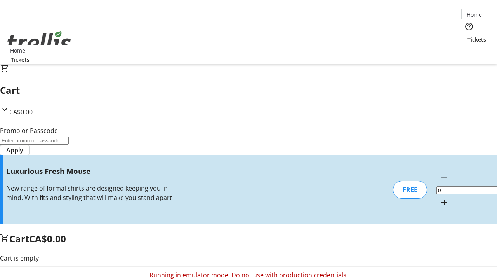 This screenshot has width=497, height=280. What do you see at coordinates (410, 190) in the screenshot?
I see `div: FREE` at bounding box center [410, 190].